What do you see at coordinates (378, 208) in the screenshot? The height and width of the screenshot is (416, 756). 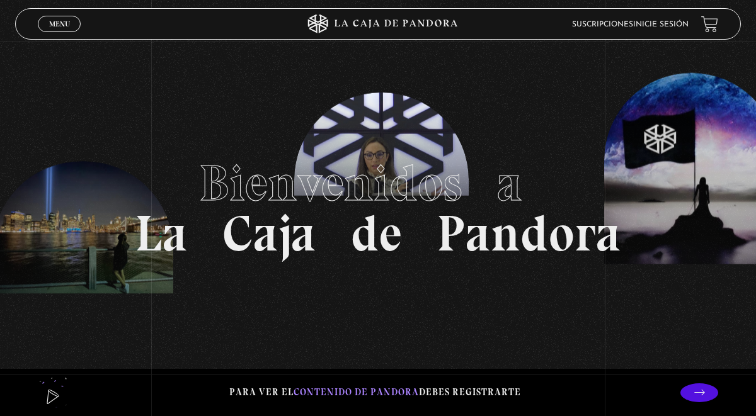 I see `h1: La Caja de Pandora` at bounding box center [378, 208].